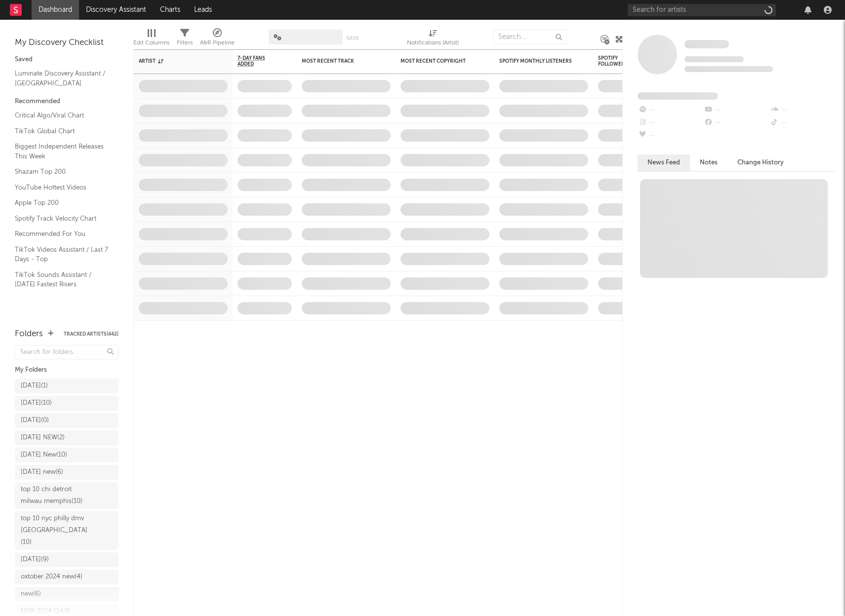  I want to click on span: 7-Day Fans Added, so click(257, 61).